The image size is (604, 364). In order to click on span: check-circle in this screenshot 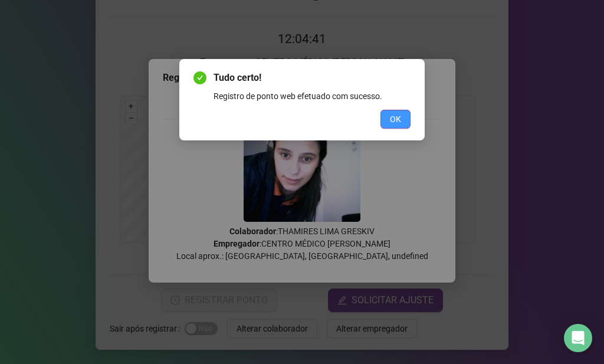, I will do `click(200, 78)`.